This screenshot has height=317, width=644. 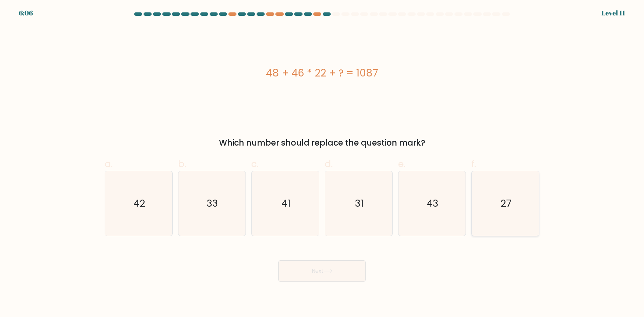 What do you see at coordinates (139, 203) in the screenshot?
I see `text: 42` at bounding box center [139, 203].